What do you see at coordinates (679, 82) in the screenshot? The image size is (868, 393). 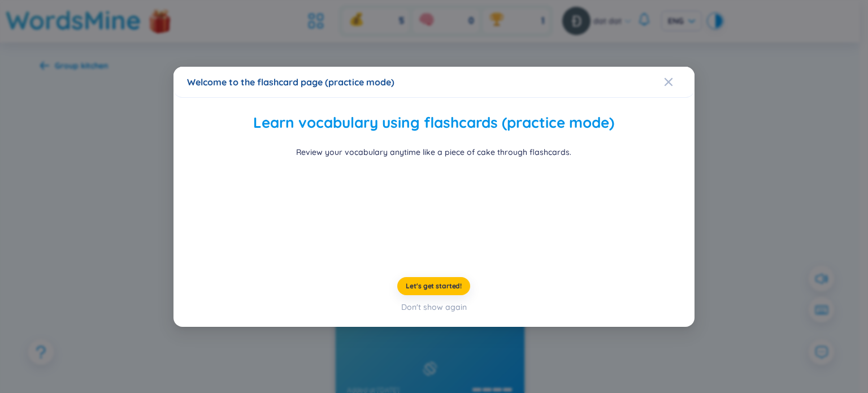 I see `button: Close` at bounding box center [679, 82].